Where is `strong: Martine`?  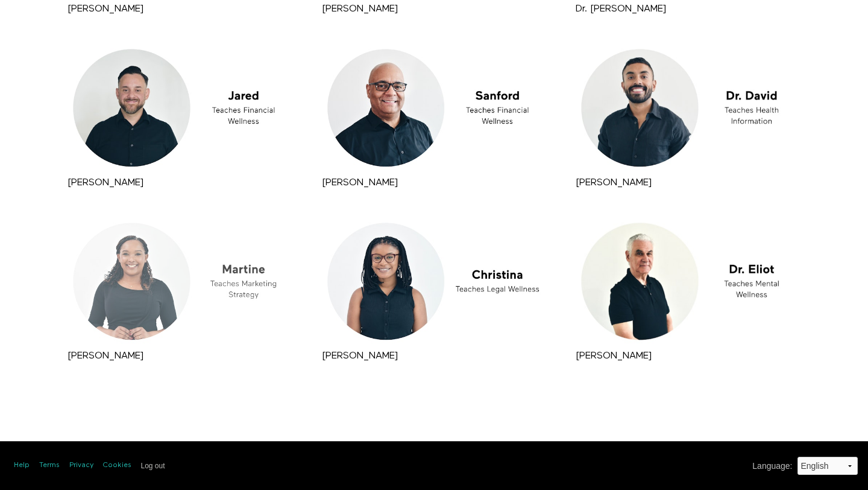 strong: Martine is located at coordinates (106, 356).